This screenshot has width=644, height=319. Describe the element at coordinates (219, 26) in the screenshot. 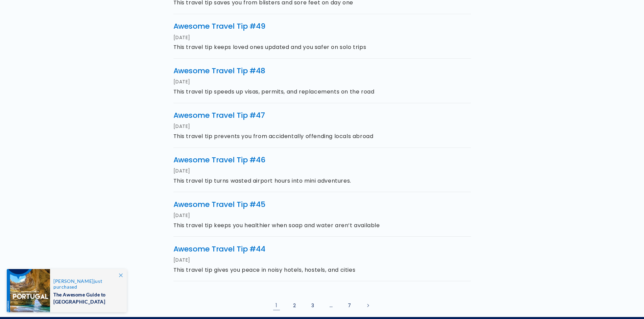

I see `a: Awesome Travel Tip #49` at that location.